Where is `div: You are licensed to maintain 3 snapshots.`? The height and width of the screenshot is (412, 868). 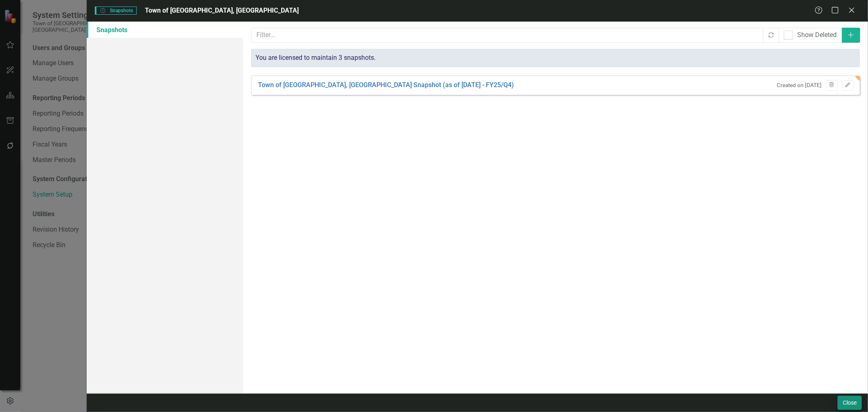 div: You are licensed to maintain 3 snapshots. is located at coordinates (555, 57).